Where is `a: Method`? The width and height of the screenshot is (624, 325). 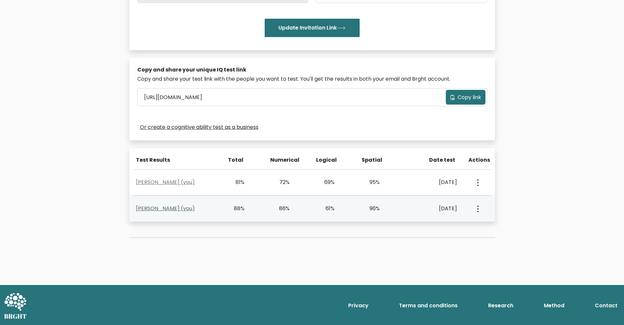
a: Method is located at coordinates (554, 305).